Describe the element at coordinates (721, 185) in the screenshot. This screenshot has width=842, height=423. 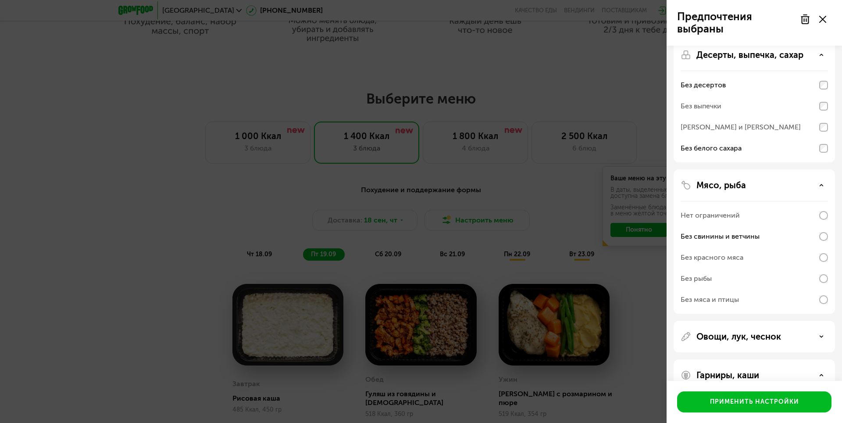
I see `p: Мясо, рыба` at that location.